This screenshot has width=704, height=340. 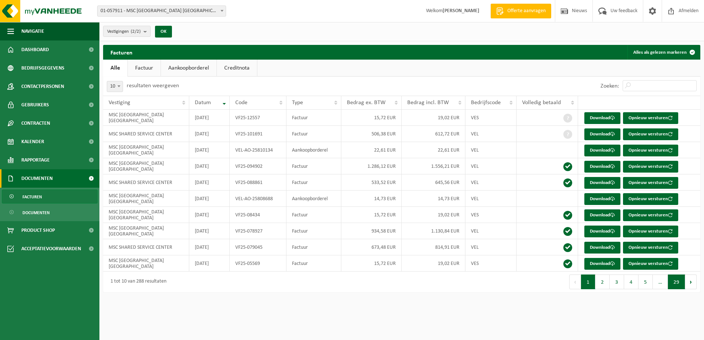 I want to click on td: 814,91 EUR, so click(x=433, y=247).